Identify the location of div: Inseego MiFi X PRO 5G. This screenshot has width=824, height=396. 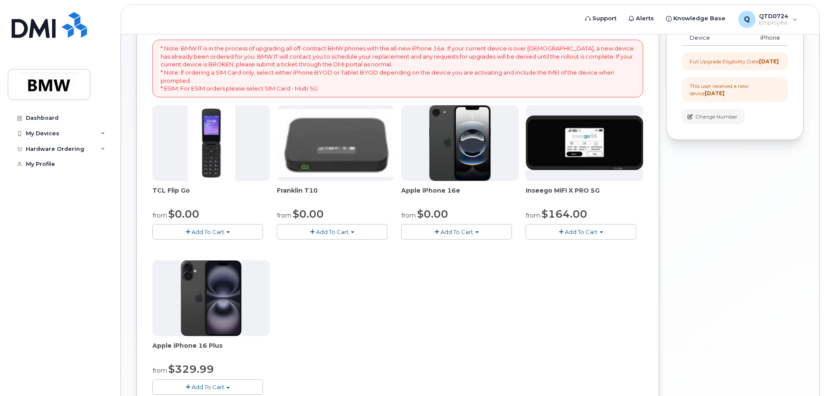
(584, 195).